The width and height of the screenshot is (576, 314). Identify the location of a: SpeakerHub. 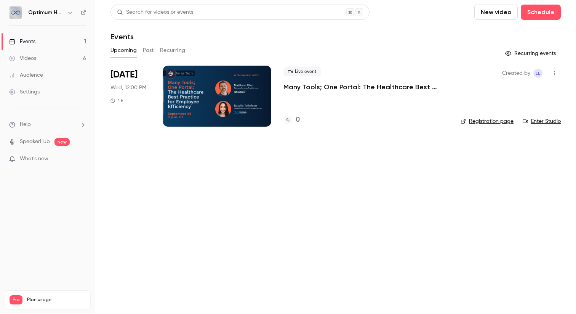
(35, 141).